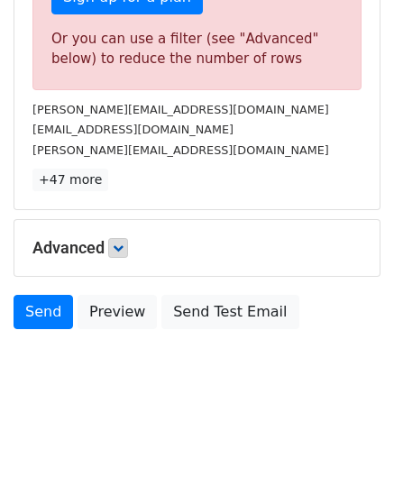 The image size is (394, 477). What do you see at coordinates (43, 312) in the screenshot?
I see `a: Send` at bounding box center [43, 312].